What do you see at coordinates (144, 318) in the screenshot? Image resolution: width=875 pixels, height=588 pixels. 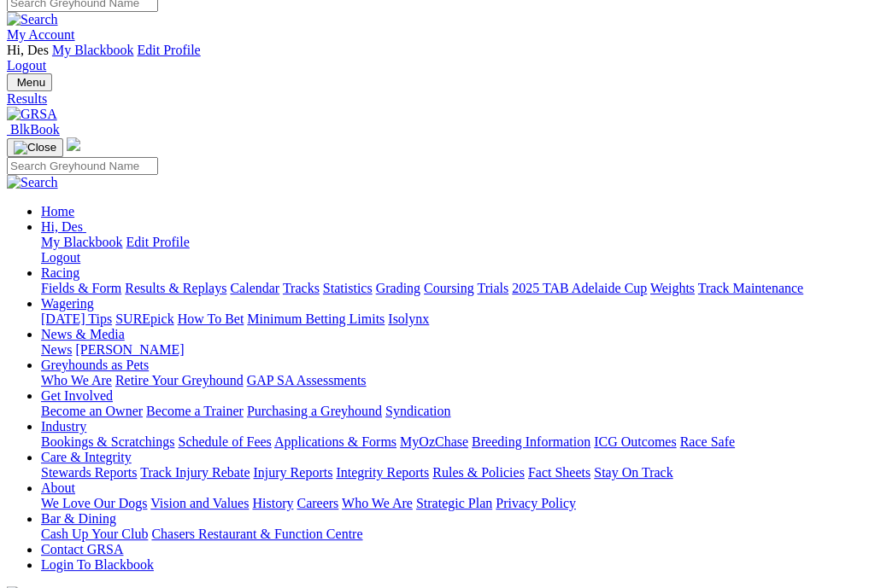 I see `a: SUREpick` at bounding box center [144, 318].